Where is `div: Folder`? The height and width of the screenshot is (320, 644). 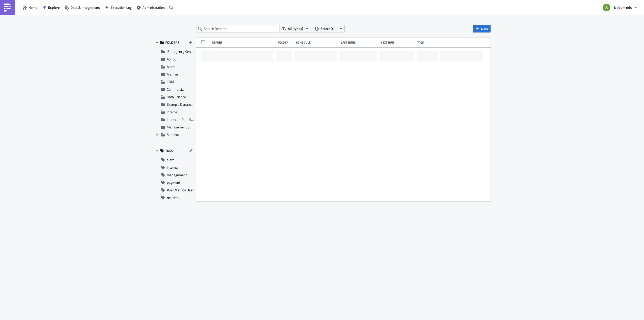
div: Folder is located at coordinates (286, 42).